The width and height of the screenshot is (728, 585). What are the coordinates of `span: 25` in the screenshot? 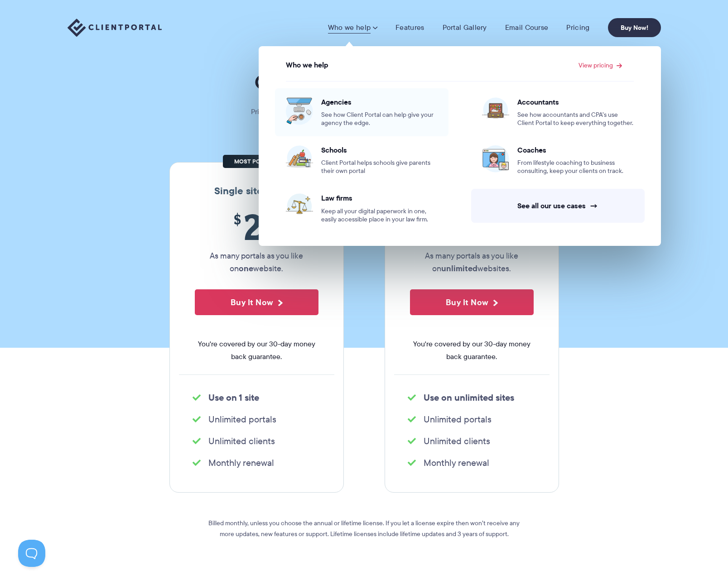 It's located at (257, 227).